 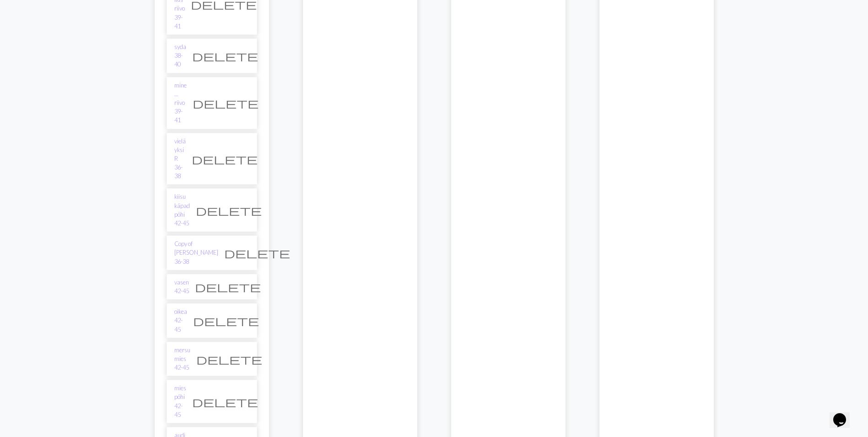 I want to click on a: vasen 42-45, so click(x=182, y=287).